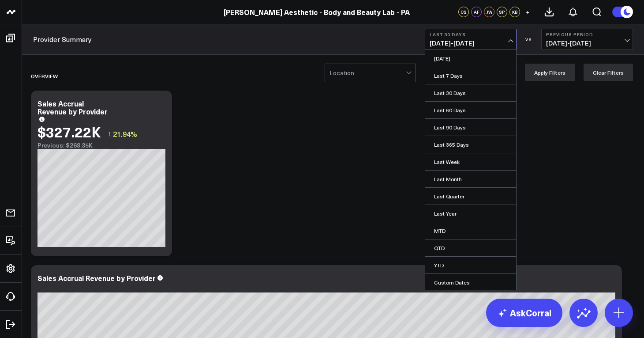  Describe the element at coordinates (515, 12) in the screenshot. I see `div: KB` at that location.